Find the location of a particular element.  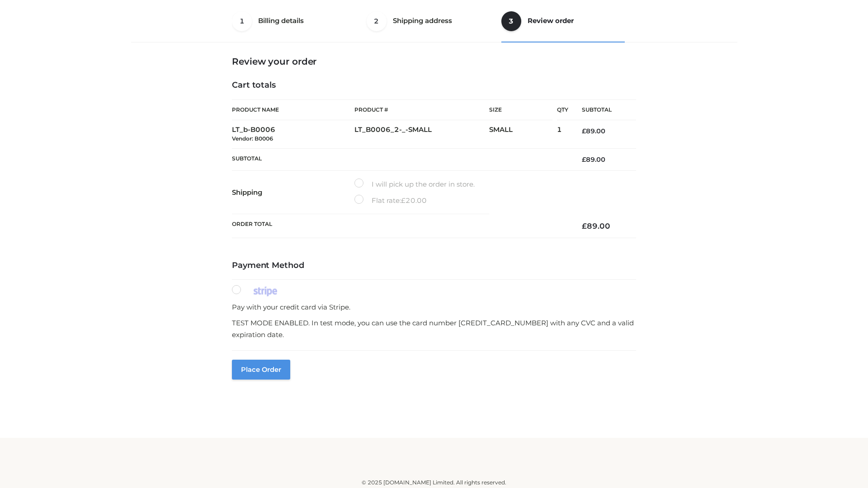

th: Shipping is located at coordinates (293, 193).